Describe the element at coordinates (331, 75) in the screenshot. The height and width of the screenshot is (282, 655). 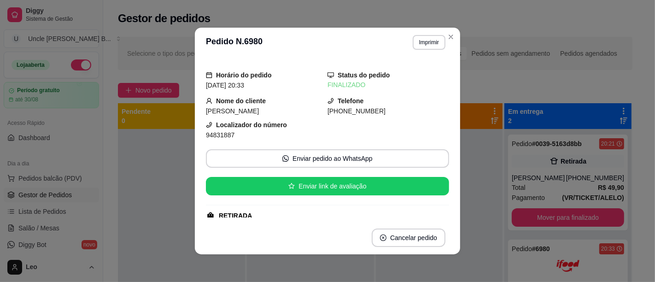
I see `span: desktop` at that location.